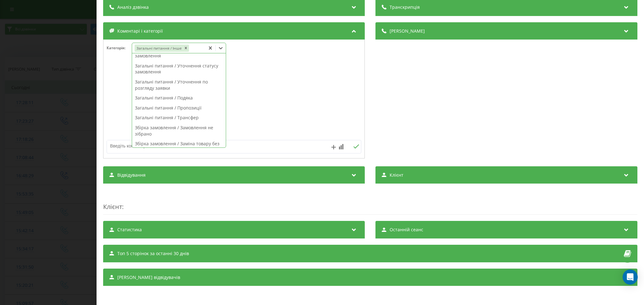 The height and width of the screenshot is (305, 644). What do you see at coordinates (129, 230) in the screenshot?
I see `span: Статистика` at bounding box center [129, 230].